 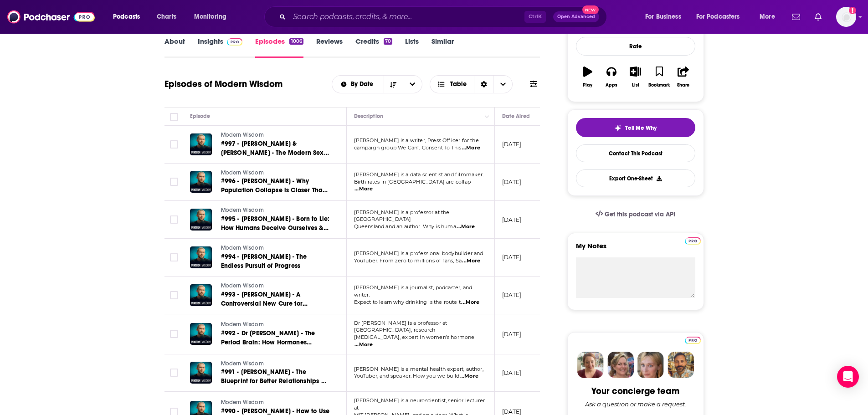 What do you see at coordinates (174, 47) in the screenshot?
I see `a: About` at bounding box center [174, 47].